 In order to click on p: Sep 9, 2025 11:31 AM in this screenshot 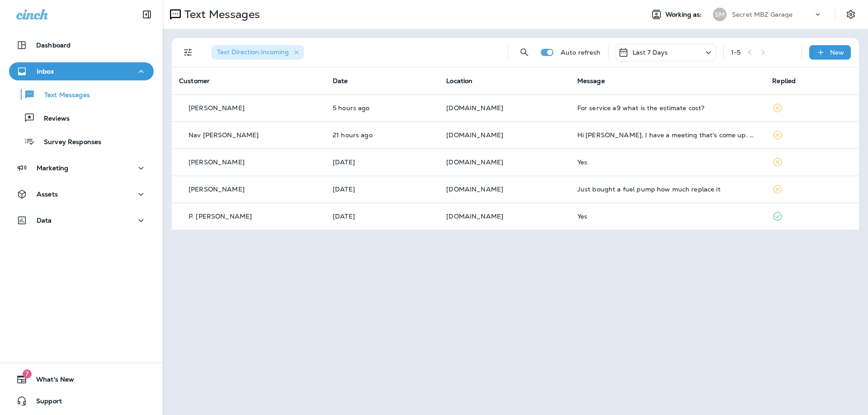, I will do `click(382, 216)`.